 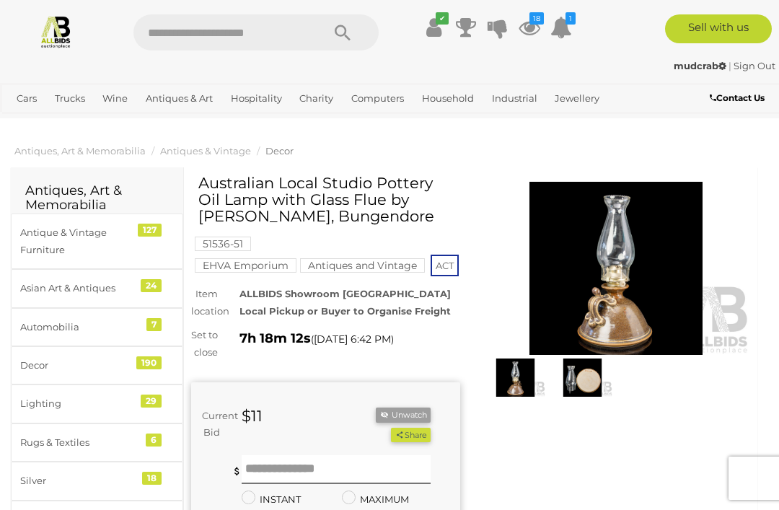 I want to click on button: Share, so click(x=410, y=435).